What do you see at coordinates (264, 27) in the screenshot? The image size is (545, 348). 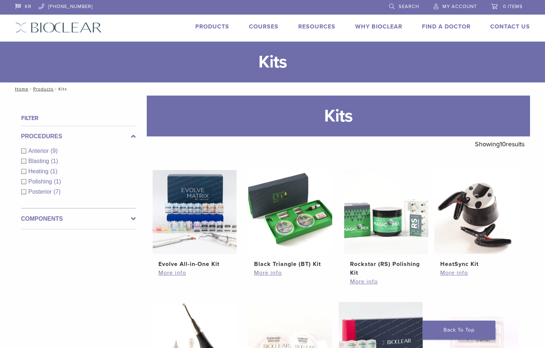 I see `a: Courses` at bounding box center [264, 27].